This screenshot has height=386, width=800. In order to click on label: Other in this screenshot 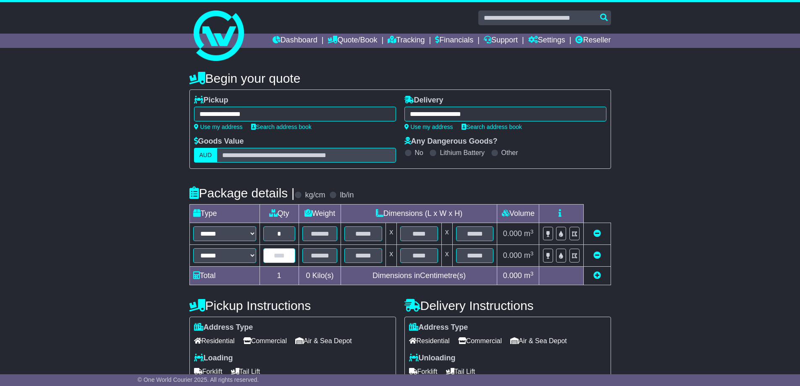, I will do `click(510, 152)`.